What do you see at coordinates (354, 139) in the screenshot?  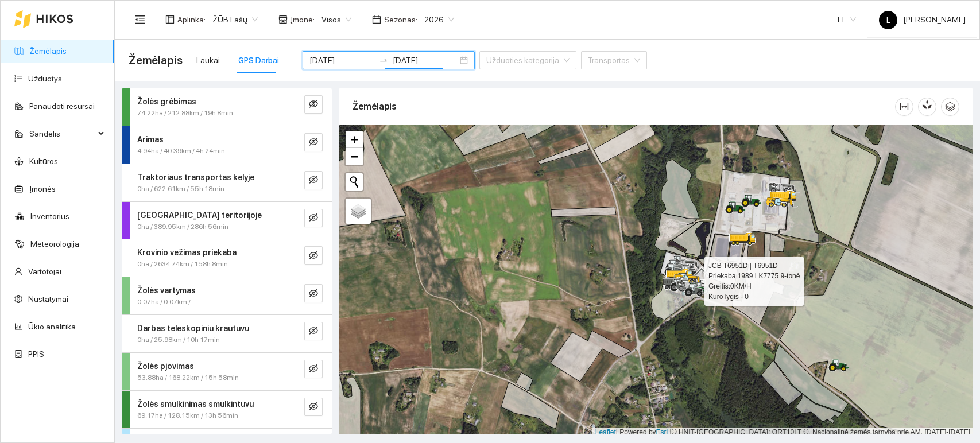 I see `a: Zoom in` at bounding box center [354, 139].